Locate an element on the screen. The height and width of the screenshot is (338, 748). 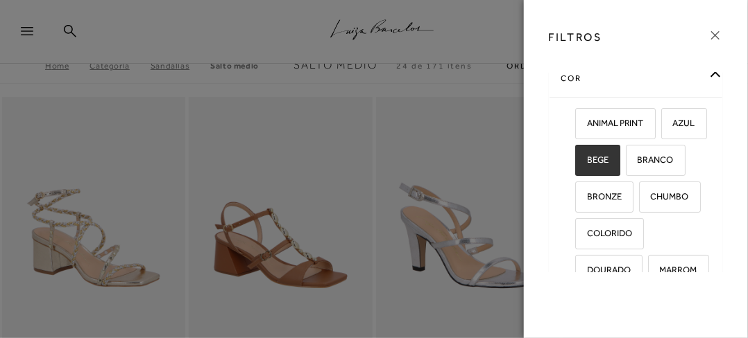
input: CHUMBO is located at coordinates (644, 199).